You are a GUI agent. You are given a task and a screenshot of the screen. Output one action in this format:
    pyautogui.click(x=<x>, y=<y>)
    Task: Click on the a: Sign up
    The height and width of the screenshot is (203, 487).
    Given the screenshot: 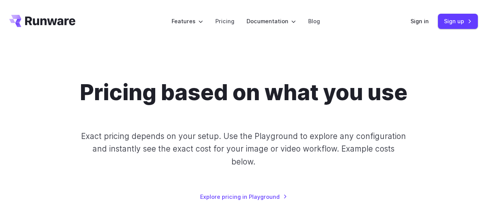 What is the action you would take?
    pyautogui.click(x=458, y=21)
    